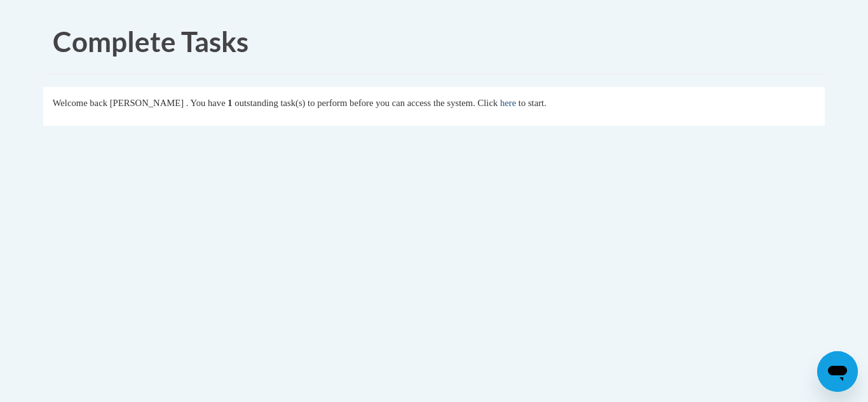 This screenshot has height=402, width=868. I want to click on span: . You have, so click(206, 103).